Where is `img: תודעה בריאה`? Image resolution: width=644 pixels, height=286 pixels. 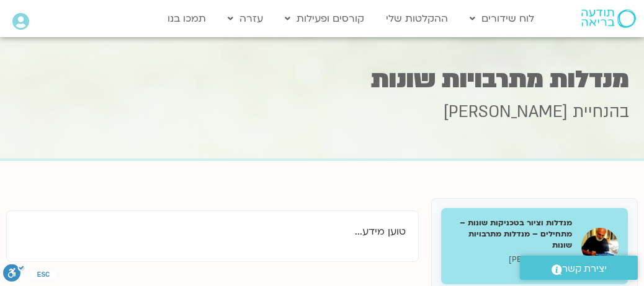
img: תודעה בריאה is located at coordinates (609, 18).